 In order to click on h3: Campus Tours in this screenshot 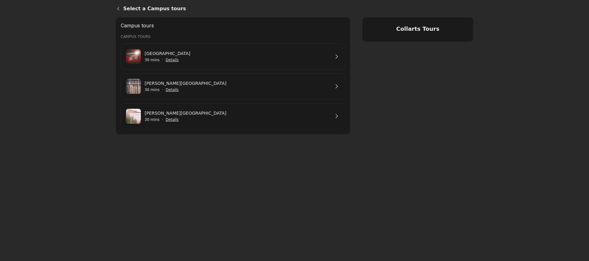, I will do `click(233, 37)`.